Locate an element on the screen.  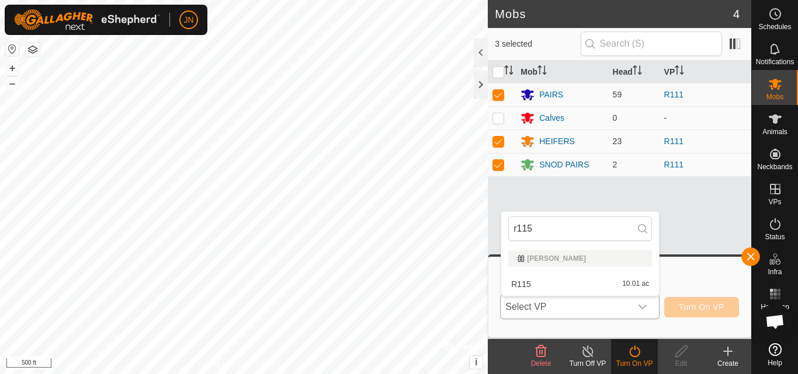
div: Edit is located at coordinates (681, 364).